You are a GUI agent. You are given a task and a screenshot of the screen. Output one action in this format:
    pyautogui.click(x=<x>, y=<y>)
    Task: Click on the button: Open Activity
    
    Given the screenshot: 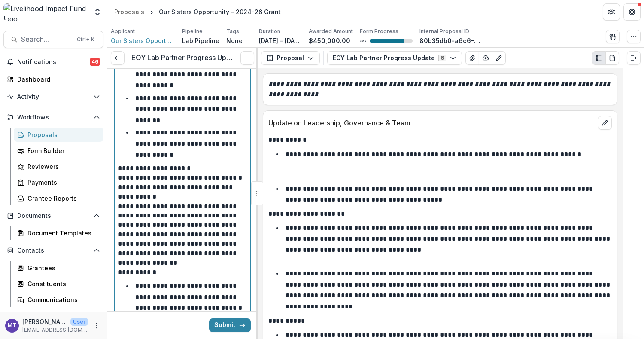 What is the action you would take?
    pyautogui.click(x=53, y=97)
    